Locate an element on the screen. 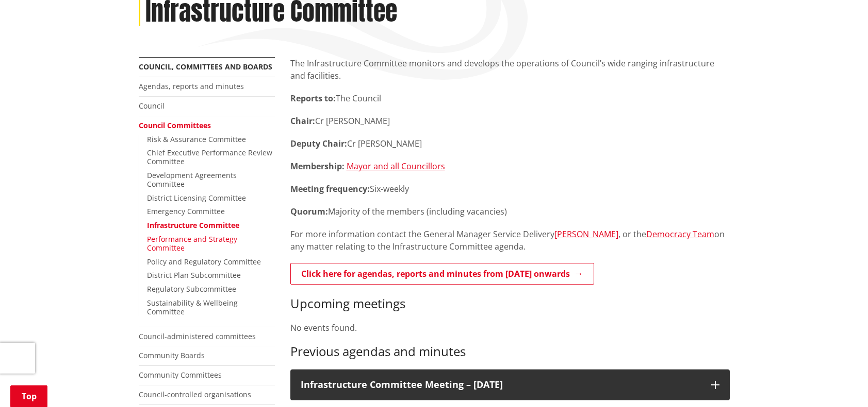  strong: Deputy Chair: is located at coordinates (318, 144).